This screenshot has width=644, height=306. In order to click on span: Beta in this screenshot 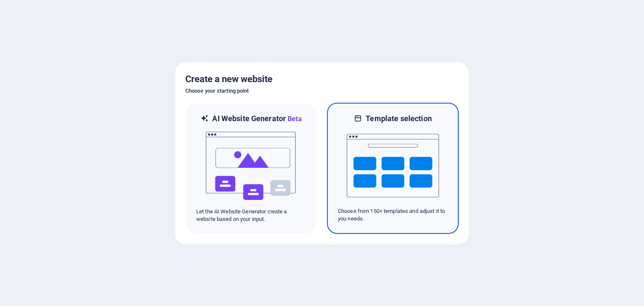, I will do `click(294, 119)`.